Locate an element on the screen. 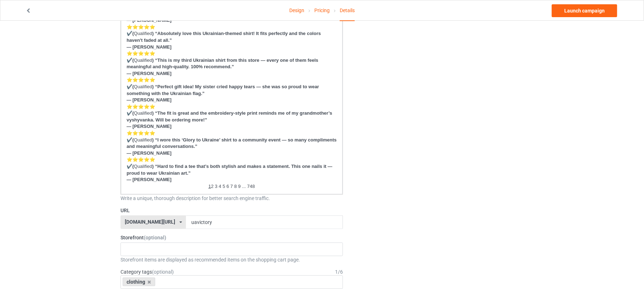  div: clothing is located at coordinates (138, 282).